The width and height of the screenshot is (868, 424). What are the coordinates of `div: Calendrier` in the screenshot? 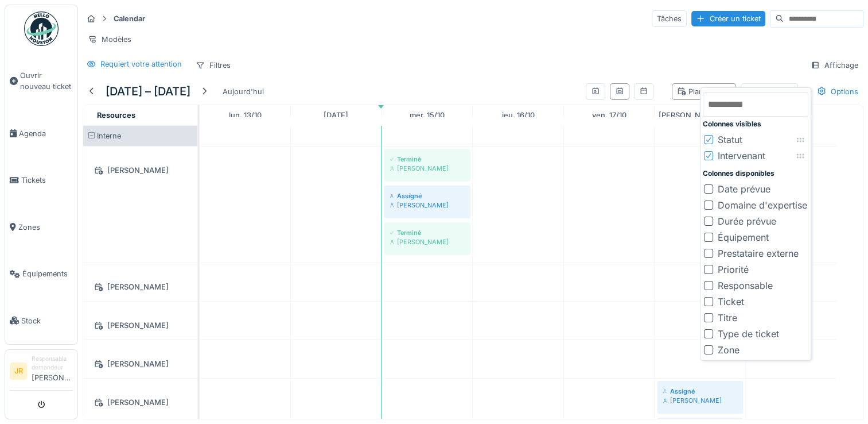 It's located at (769, 91).